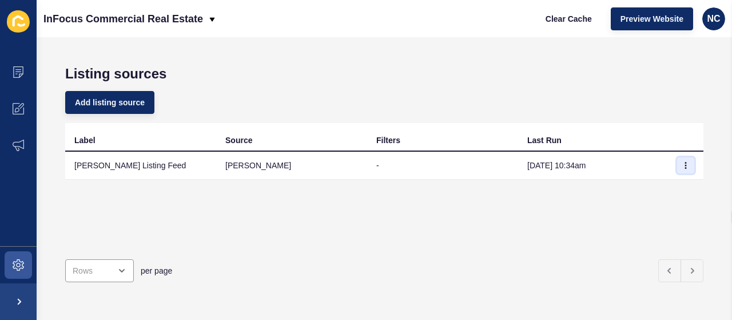 The height and width of the screenshot is (320, 732). What do you see at coordinates (110, 102) in the screenshot?
I see `button: Add listing source` at bounding box center [110, 102].